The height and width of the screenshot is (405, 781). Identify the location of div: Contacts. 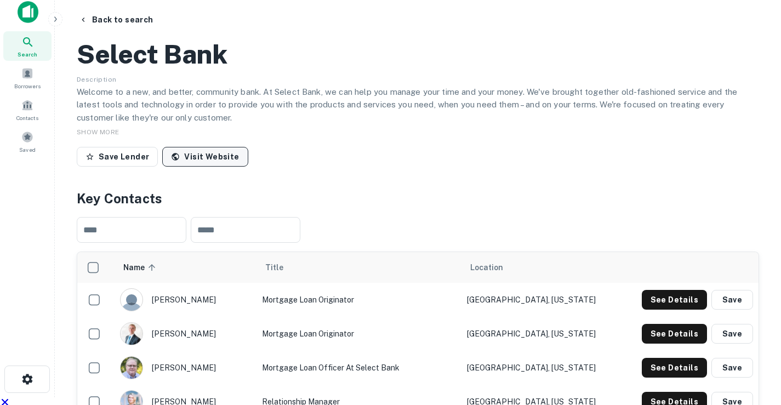
(27, 110).